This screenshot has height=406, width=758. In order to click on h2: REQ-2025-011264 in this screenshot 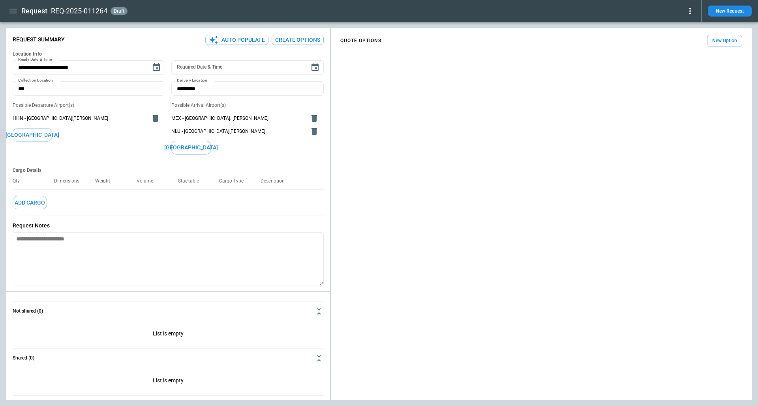, I will do `click(79, 11)`.